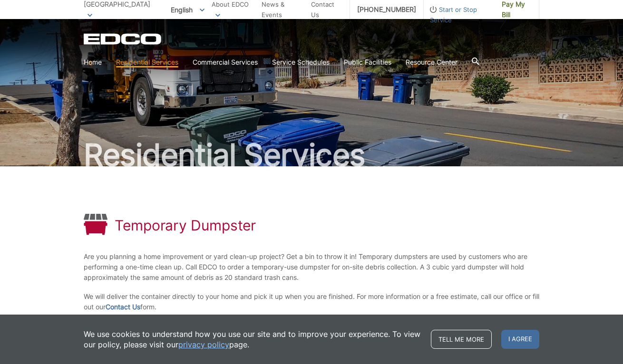  What do you see at coordinates (225, 62) in the screenshot?
I see `a: Commercial Services` at bounding box center [225, 62].